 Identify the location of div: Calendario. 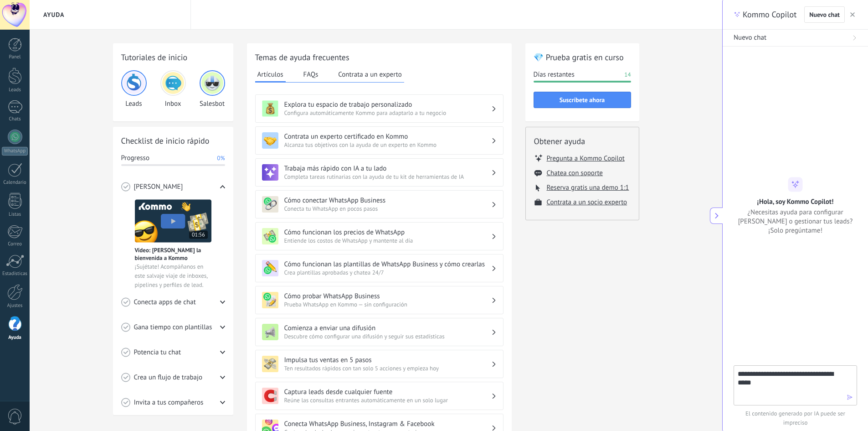
(15, 183).